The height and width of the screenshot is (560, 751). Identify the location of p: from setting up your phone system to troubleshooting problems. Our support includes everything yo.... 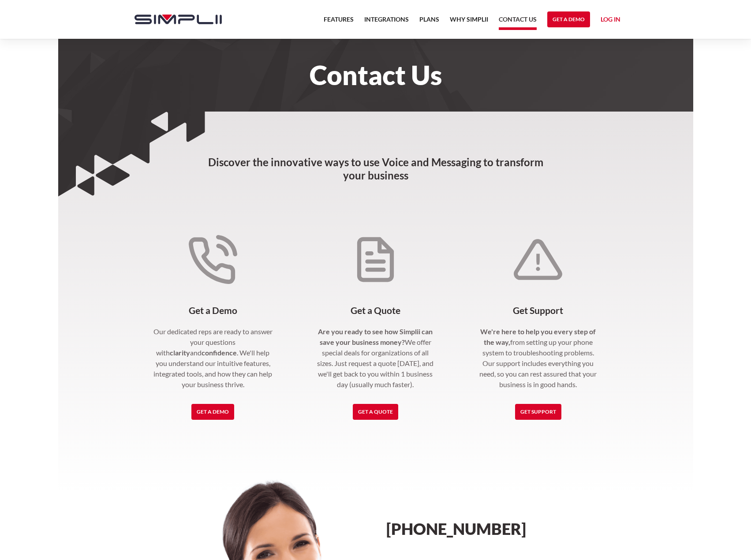
(538, 358).